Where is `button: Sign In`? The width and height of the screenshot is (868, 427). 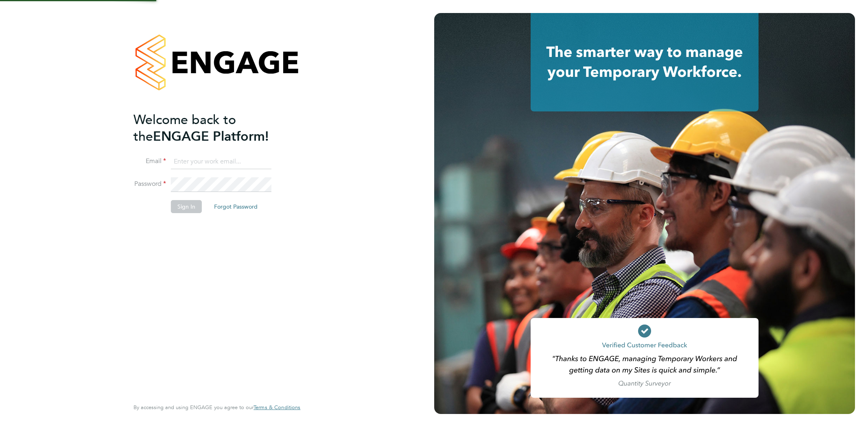 button: Sign In is located at coordinates (186, 206).